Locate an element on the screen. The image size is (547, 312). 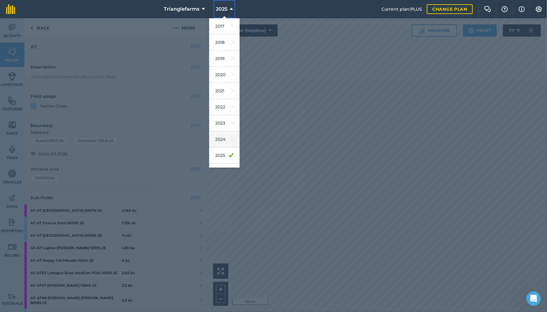
textarea: Message… is located at coordinates (61, 192).